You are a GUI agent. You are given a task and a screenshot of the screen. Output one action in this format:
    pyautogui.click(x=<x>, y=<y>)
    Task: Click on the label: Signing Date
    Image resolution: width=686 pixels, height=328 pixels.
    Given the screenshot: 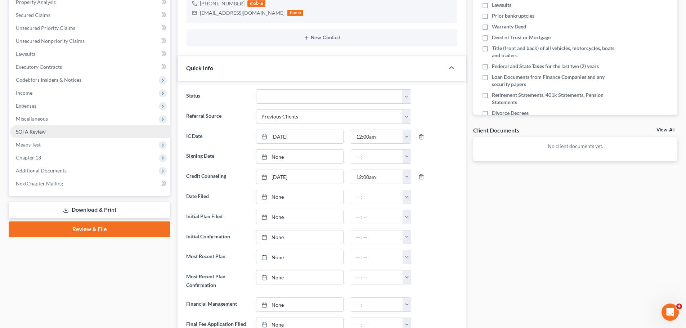 What is the action you would take?
    pyautogui.click(x=217, y=157)
    